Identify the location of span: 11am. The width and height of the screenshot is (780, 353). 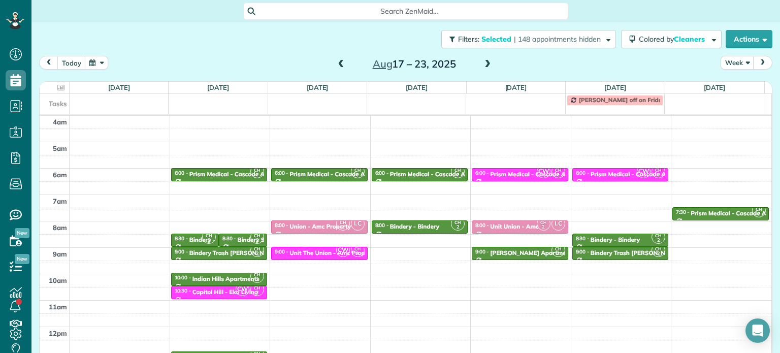
(58, 307).